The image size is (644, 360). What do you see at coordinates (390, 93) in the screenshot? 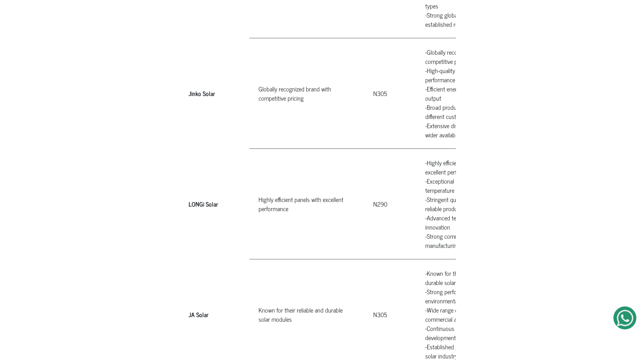
I see `td: N305` at bounding box center [390, 93].